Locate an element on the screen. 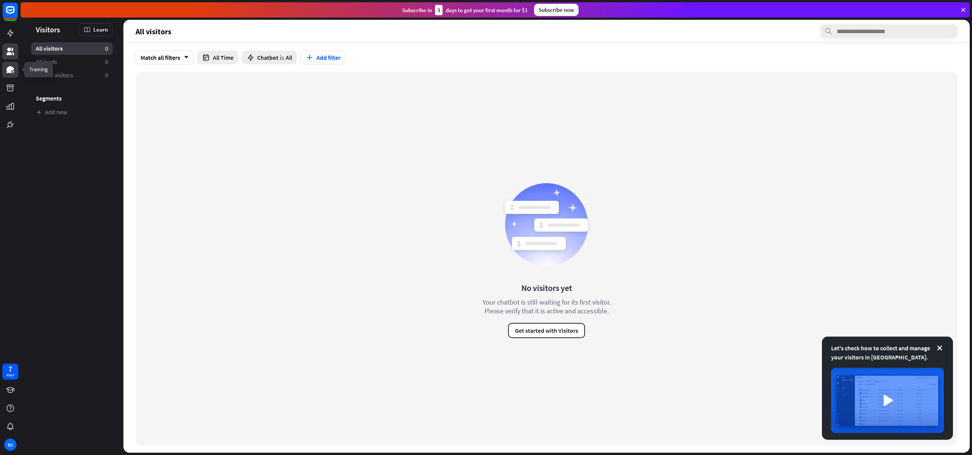 This screenshot has width=972, height=455. span: Chatbot is located at coordinates (268, 58).